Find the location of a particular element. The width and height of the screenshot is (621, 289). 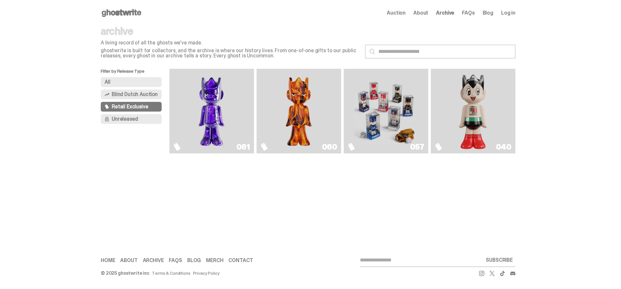

a: Always On Fire is located at coordinates (299, 111).